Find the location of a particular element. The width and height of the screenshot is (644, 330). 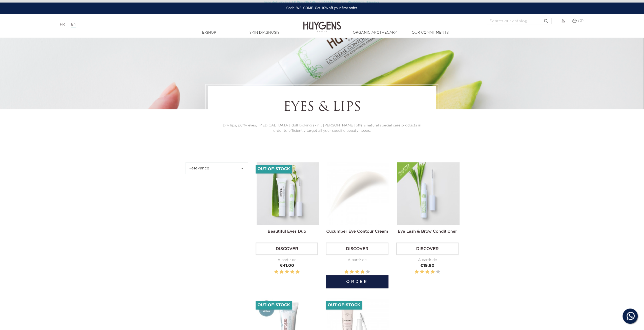

span: €19.90 is located at coordinates (427, 266).